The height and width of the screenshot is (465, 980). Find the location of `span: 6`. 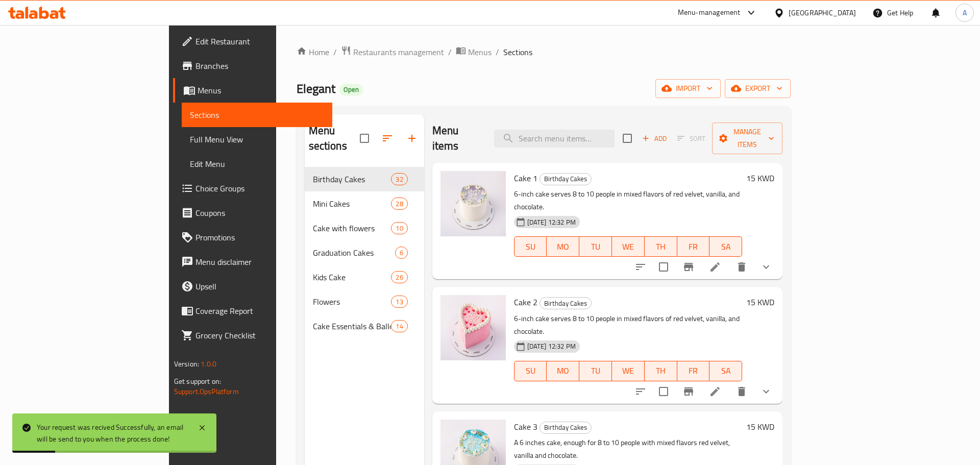

span: 6 is located at coordinates (401, 252).